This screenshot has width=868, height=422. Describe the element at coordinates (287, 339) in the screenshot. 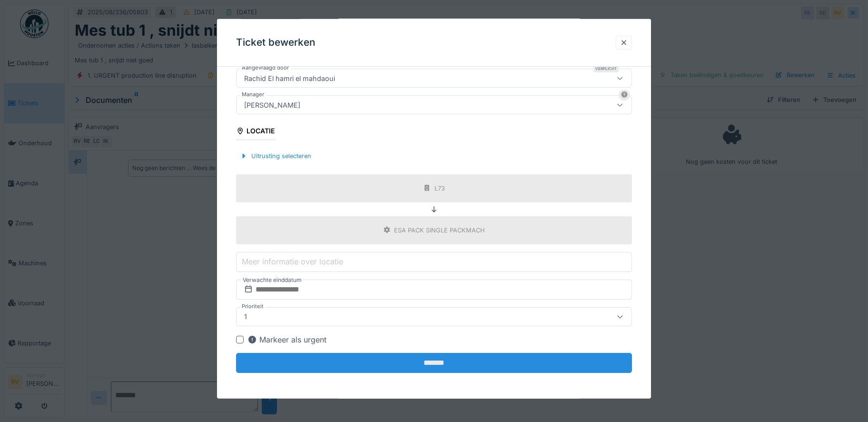

I see `div: Markeer als urgent` at that location.